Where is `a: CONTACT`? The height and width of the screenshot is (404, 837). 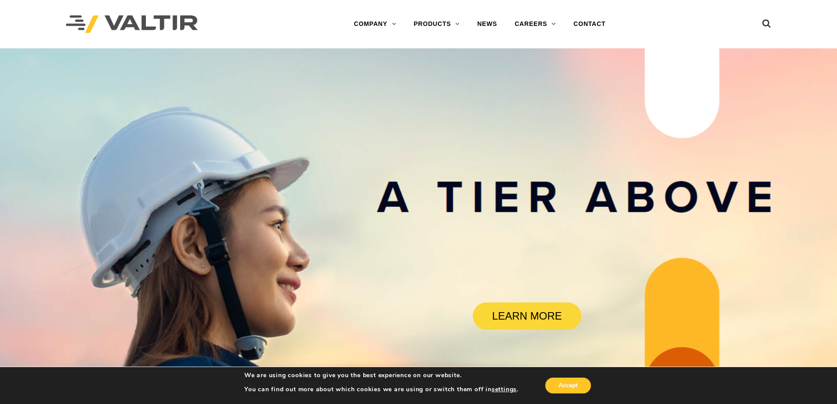 a: CONTACT is located at coordinates (589, 24).